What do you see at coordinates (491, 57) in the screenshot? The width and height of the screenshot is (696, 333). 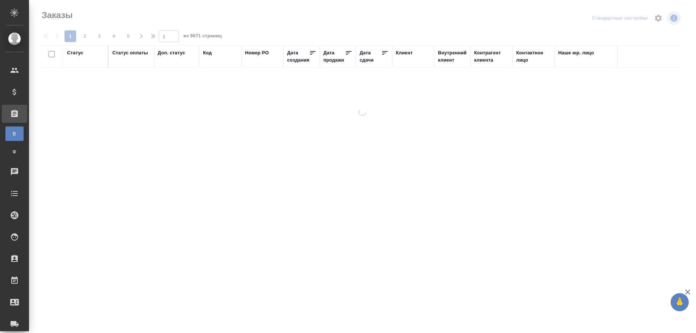 I see `div: Контрагент клиента` at bounding box center [491, 57].